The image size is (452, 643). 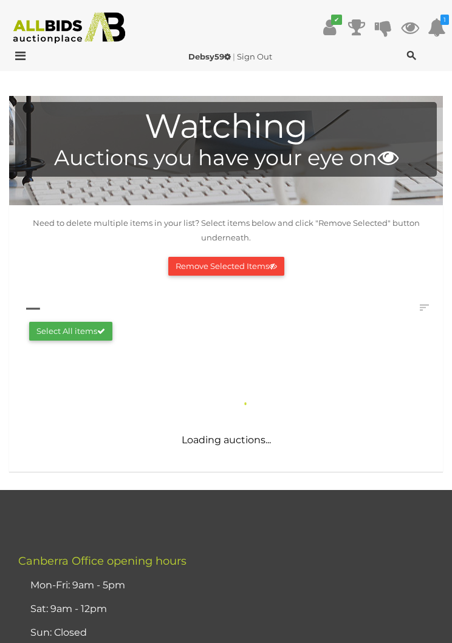 What do you see at coordinates (226, 266) in the screenshot?
I see `button: Remove Selected Items` at bounding box center [226, 266].